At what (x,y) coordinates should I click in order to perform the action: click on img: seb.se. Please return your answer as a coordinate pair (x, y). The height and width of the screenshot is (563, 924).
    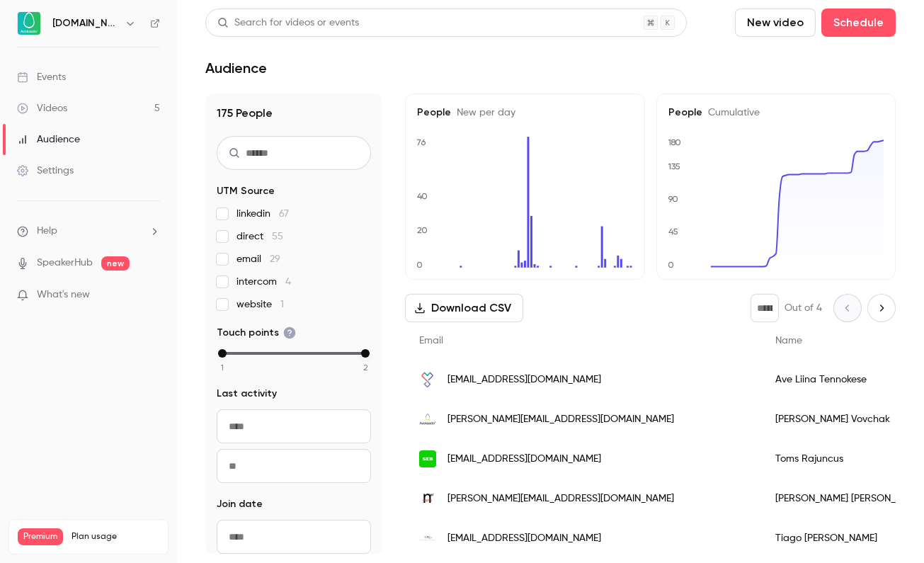
    Looking at the image, I should click on (428, 459).